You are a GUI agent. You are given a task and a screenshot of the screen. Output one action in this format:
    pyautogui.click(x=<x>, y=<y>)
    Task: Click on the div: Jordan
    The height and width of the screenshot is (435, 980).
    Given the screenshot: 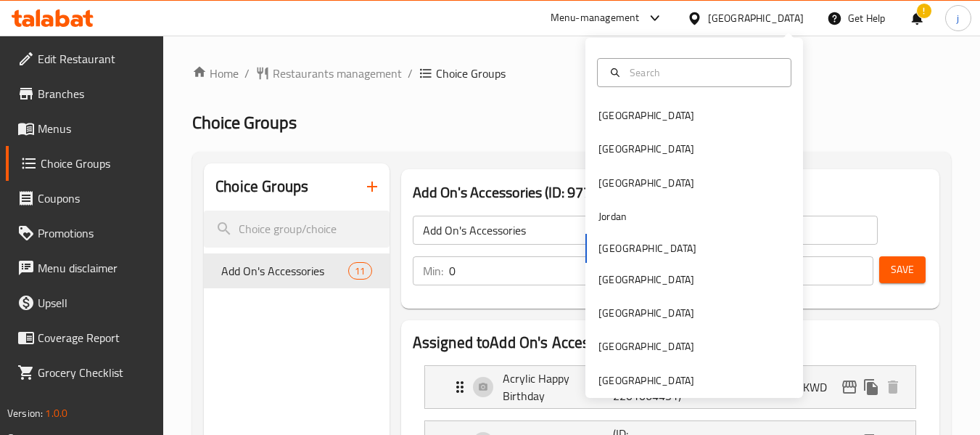 What is the action you would take?
    pyautogui.click(x=612, y=216)
    